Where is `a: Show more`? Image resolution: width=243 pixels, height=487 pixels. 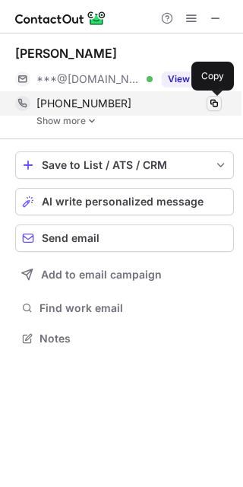
a: Show more is located at coordinates (135, 121).